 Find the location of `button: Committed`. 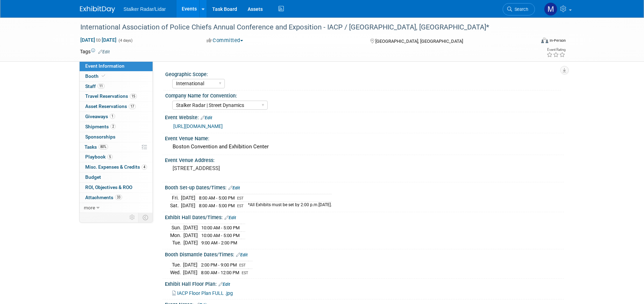

button: Committed is located at coordinates (225, 40).